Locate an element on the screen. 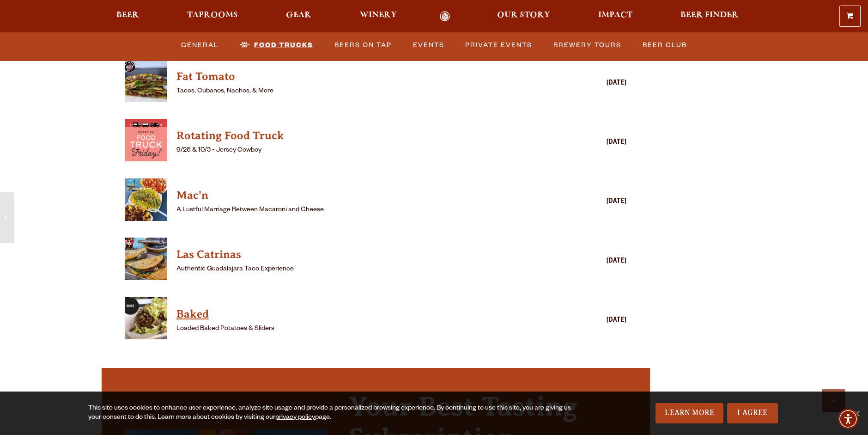 Image resolution: width=868 pixels, height=435 pixels. div: This site uses cookies to enhance user experience, analyze site usage and provide a personalized ... is located at coordinates (334, 413).